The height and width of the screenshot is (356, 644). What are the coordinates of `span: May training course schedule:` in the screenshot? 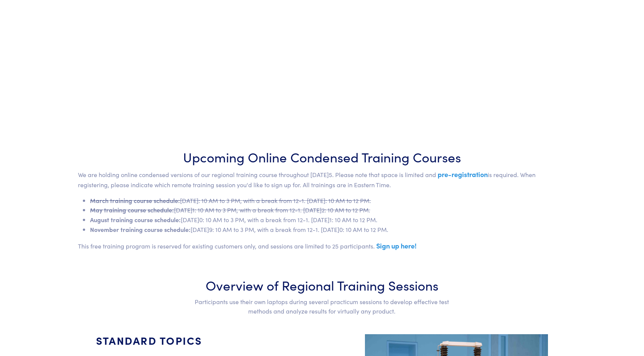 It's located at (131, 210).